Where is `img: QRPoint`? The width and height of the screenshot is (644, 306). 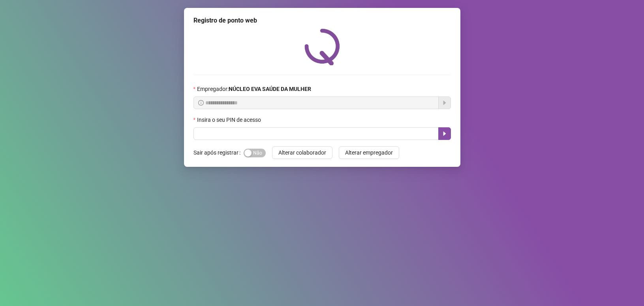
img: QRPoint is located at coordinates (322, 47).